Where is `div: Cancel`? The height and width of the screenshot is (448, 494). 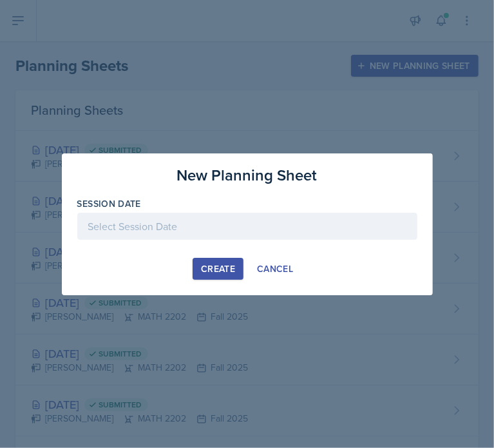
div: Cancel is located at coordinates (275, 269).